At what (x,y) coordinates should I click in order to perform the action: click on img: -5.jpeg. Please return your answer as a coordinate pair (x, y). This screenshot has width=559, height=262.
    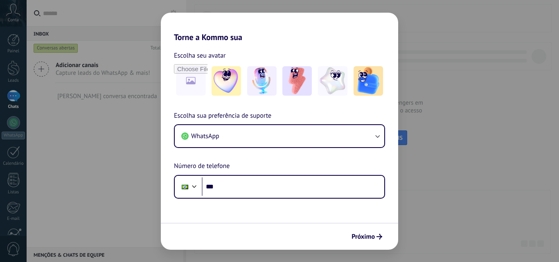
    Looking at the image, I should click on (368, 81).